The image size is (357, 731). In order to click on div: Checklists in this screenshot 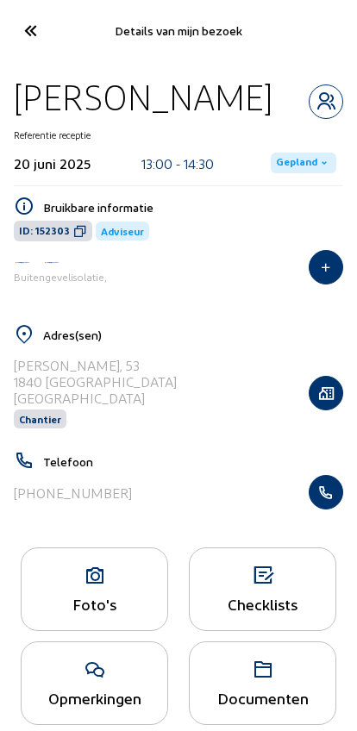, I will do `click(262, 603)`.